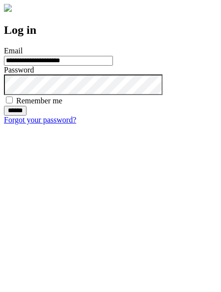  Describe the element at coordinates (40, 120) in the screenshot. I see `a: Forgot your password?` at that location.